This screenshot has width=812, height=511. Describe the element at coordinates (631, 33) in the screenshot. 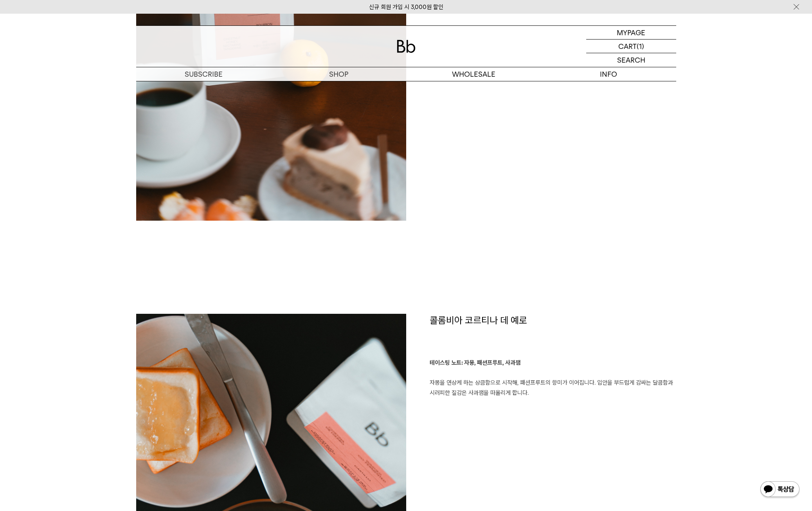

I see `a: MYPAGE` at that location.